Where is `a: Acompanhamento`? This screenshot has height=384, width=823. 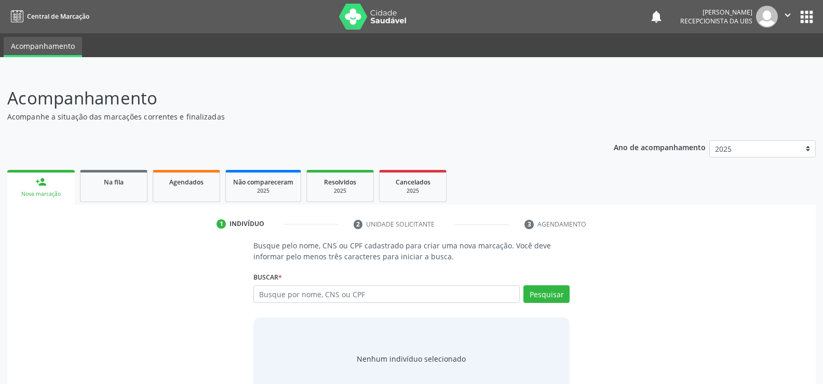
a: Acompanhamento is located at coordinates (43, 47).